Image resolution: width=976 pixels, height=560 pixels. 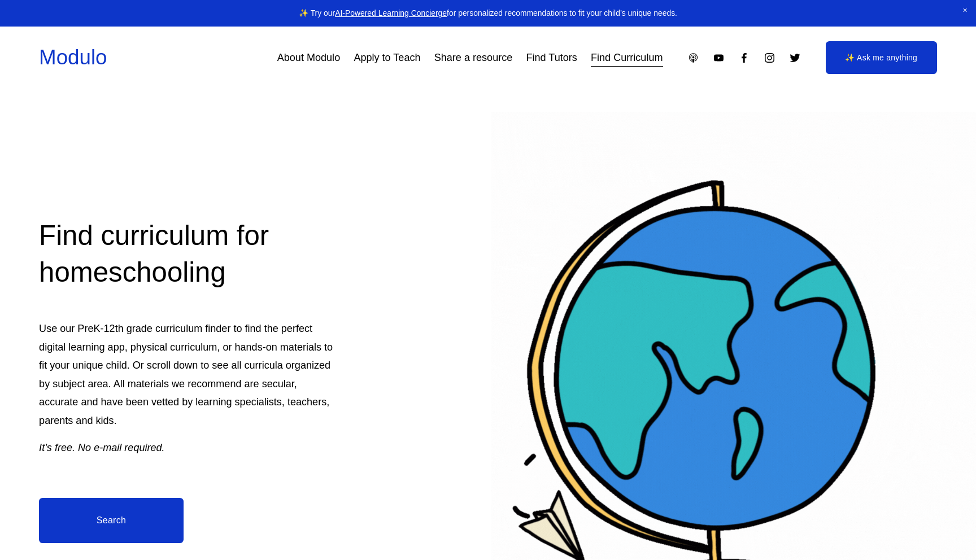 What do you see at coordinates (387, 58) in the screenshot?
I see `a: Apply to Teach` at bounding box center [387, 58].